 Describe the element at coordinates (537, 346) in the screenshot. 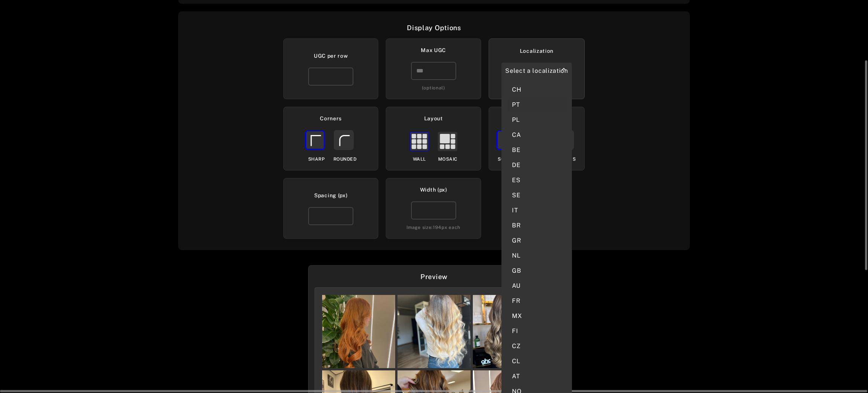

I see `div: CZ` at that location.